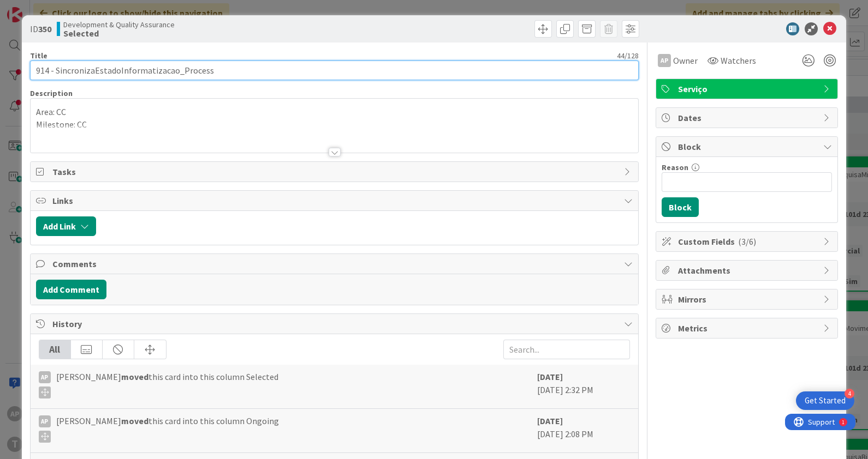 Image resolution: width=868 pixels, height=459 pixels. I want to click on div: 1, so click(57, 8).